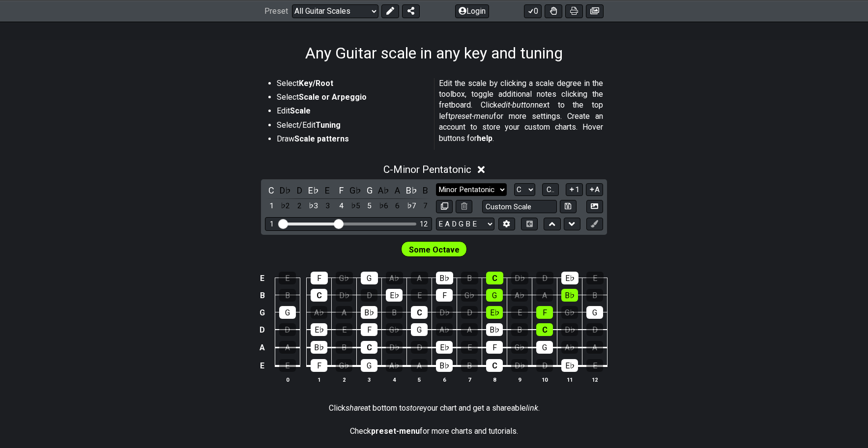 This screenshot has height=448, width=868. I want to click on button: Edit Tuning, so click(507, 224).